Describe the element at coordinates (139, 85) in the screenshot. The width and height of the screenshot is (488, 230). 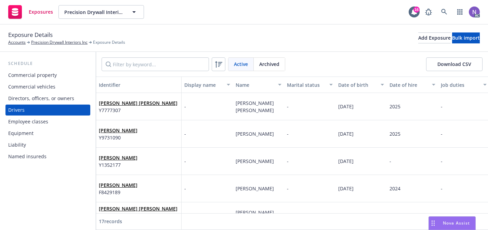
I see `div: Identifier` at that location.